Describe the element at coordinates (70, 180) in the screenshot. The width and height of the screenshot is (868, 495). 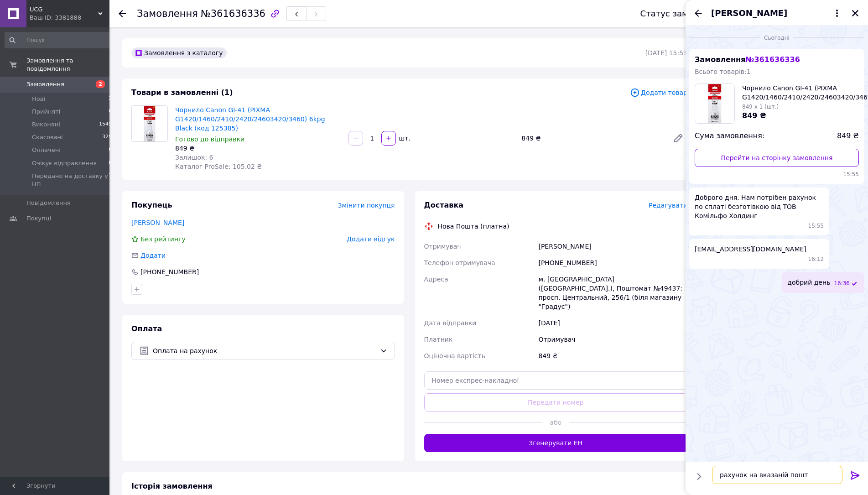
I see `span: Передано на доставку у НП` at that location.